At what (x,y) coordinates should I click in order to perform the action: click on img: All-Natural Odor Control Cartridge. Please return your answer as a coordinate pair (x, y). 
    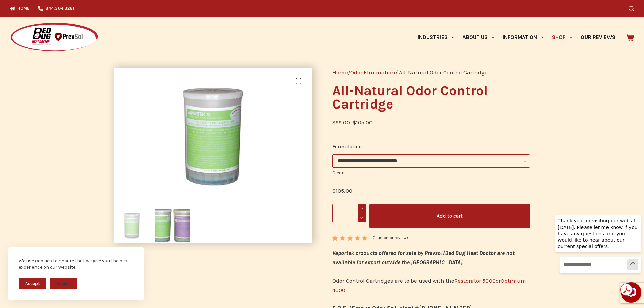
    Looking at the image, I should click on (132, 225).